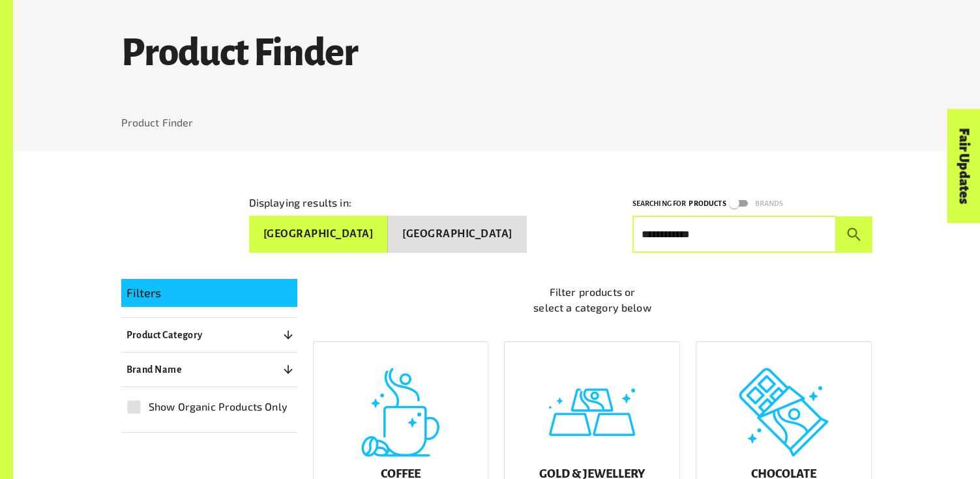 The height and width of the screenshot is (479, 980). What do you see at coordinates (707, 203) in the screenshot?
I see `p: Products` at bounding box center [707, 203].